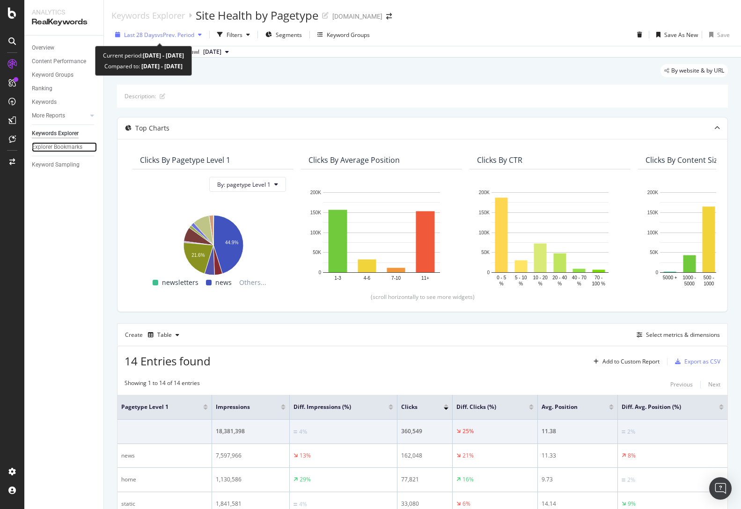 The image size is (741, 509). Describe the element at coordinates (689, 283) in the screenshot. I see `text: 5000` at that location.